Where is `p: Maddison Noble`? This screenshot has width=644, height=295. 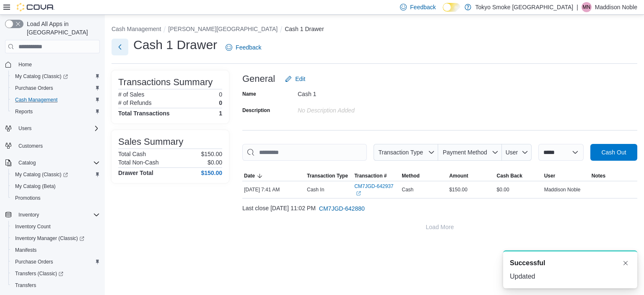
p: Maddison Noble is located at coordinates (616, 7).